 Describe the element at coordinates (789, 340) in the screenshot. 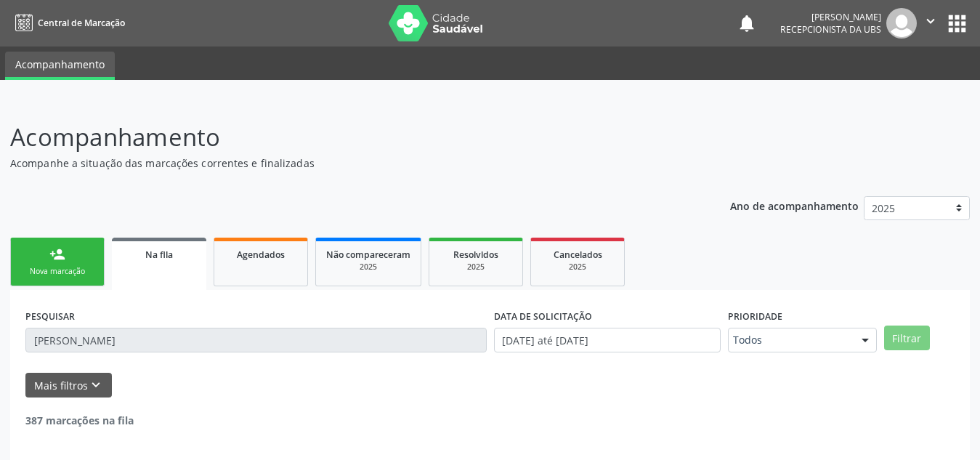

I see `span: Todos` at that location.